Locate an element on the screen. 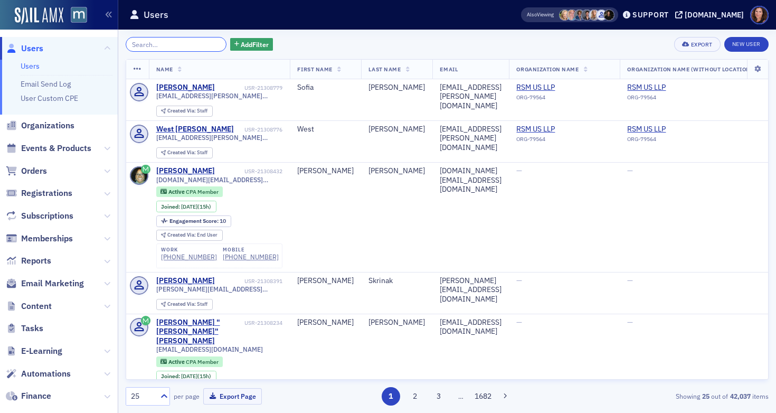  span: Emily Trott is located at coordinates (594, 15).